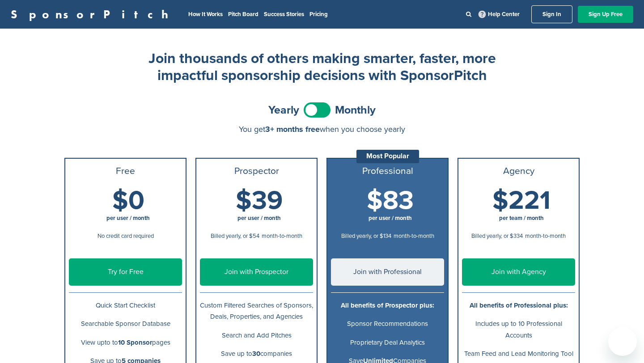  Describe the element at coordinates (256, 353) in the screenshot. I see `b: 30` at that location.